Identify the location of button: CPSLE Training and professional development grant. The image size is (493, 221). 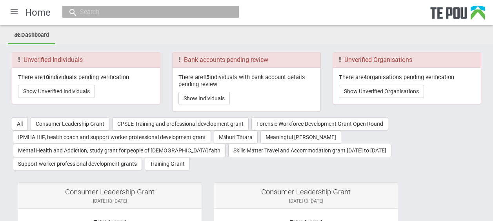
(180, 124).